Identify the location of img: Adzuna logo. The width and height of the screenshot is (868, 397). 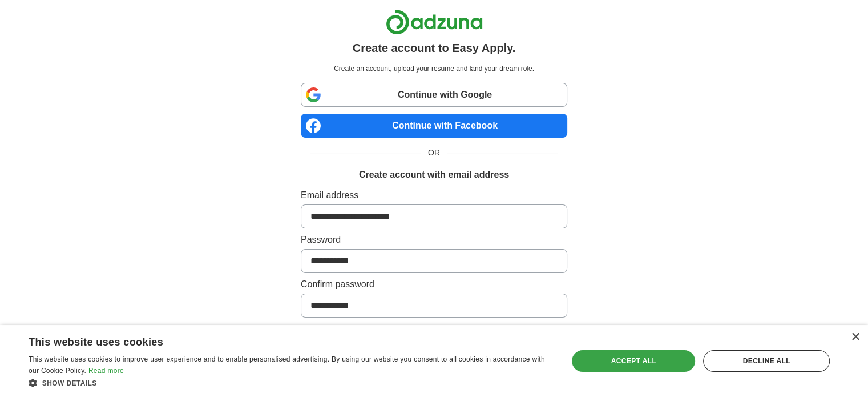
(434, 21).